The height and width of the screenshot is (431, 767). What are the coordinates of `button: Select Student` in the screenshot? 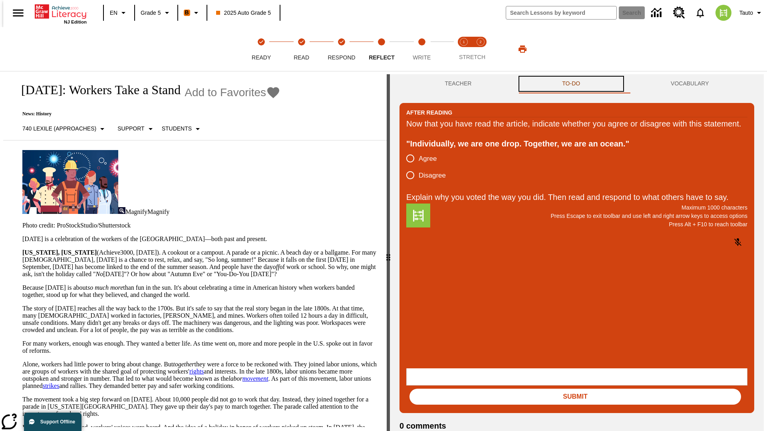 It's located at (182, 129).